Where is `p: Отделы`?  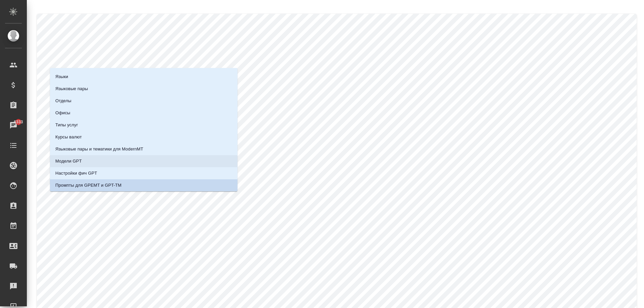 p: Отделы is located at coordinates (64, 101).